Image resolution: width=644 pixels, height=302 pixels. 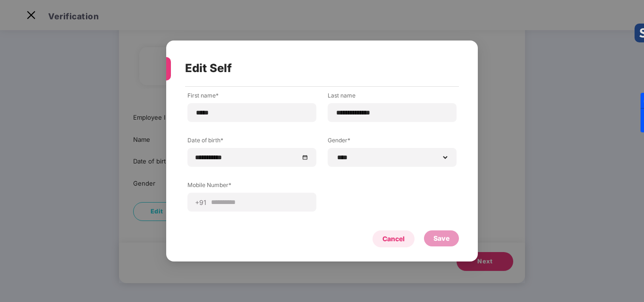 I want to click on label: Date of birth*, so click(x=252, y=142).